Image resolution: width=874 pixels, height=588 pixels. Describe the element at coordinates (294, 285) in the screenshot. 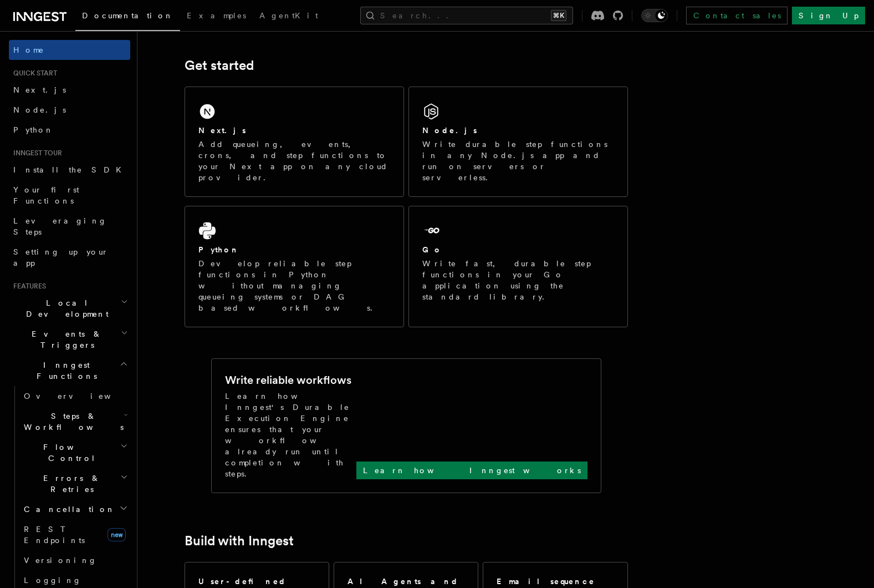

I see `p: Develop reliable step functions in Python without managing queueing systems or DAG based workflows.` at that location.